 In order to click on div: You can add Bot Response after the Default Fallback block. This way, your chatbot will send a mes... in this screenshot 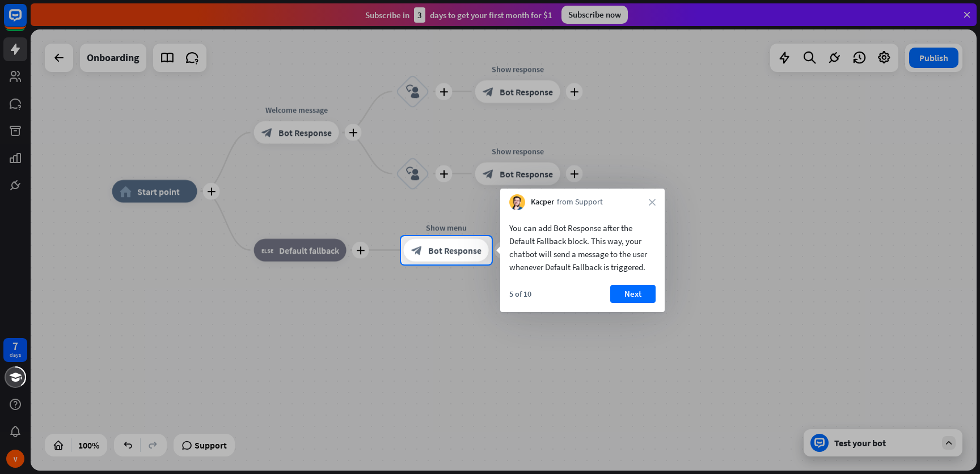, I will do `click(582, 247)`.